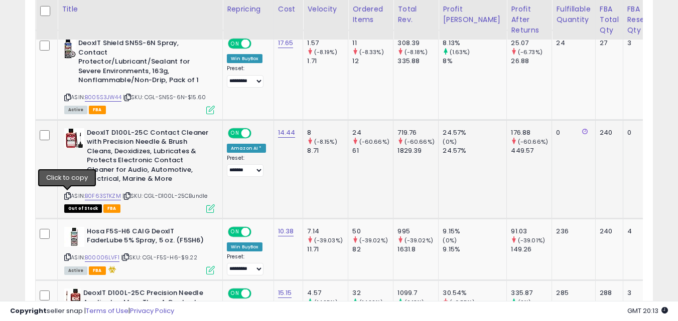 The image size is (678, 321). I want to click on span: | SKU: CGL-D100L-25CBundle, so click(165, 196).